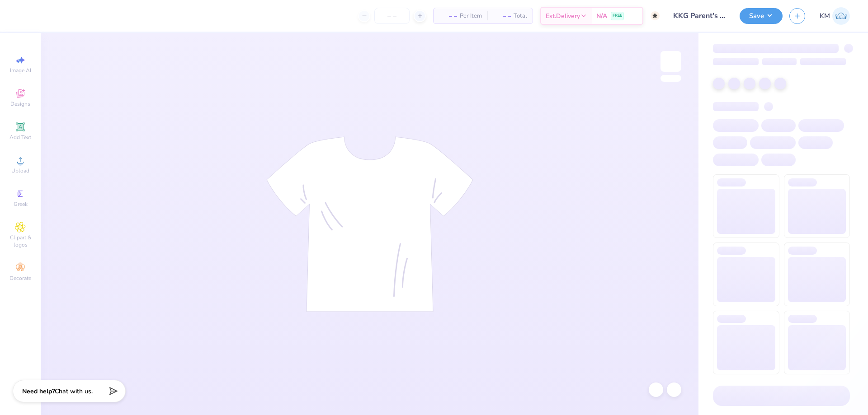 The width and height of the screenshot is (868, 415). What do you see at coordinates (699, 16) in the screenshot?
I see `input: Untitled Design` at bounding box center [699, 16].